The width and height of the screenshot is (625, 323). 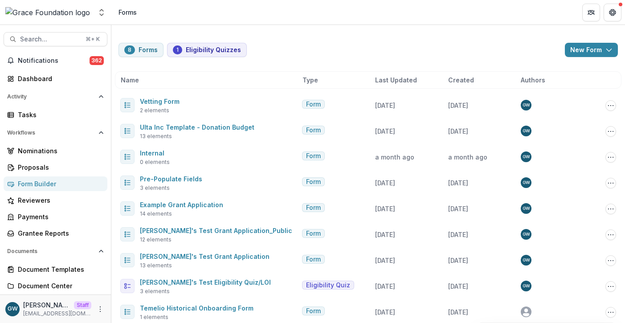 I want to click on button: Open Activity, so click(x=55, y=97).